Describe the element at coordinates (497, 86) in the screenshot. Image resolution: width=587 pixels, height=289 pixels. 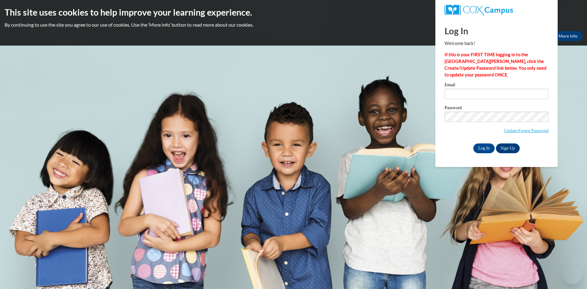
I see `label: Email` at that location.